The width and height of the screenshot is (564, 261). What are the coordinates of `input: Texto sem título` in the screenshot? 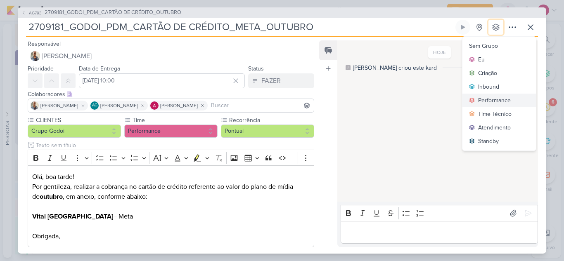 It's located at (174, 145).